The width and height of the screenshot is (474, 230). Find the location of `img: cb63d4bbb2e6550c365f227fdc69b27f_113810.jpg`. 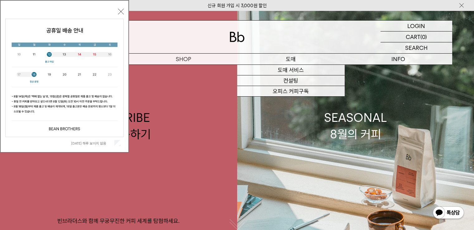

img: cb63d4bbb2e6550c365f227fdc69b27f_113810.jpg is located at coordinates (65, 78).